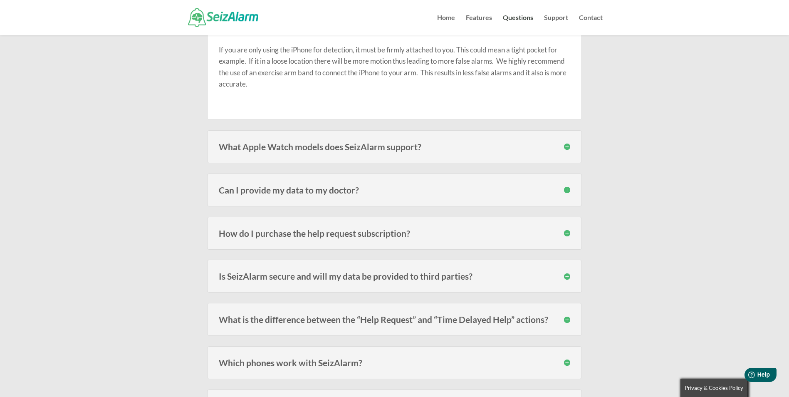 The width and height of the screenshot is (789, 397). Describe the element at coordinates (395, 276) in the screenshot. I see `h3: Is SeizAlarm secure and will my data be provided to third parties?` at that location.